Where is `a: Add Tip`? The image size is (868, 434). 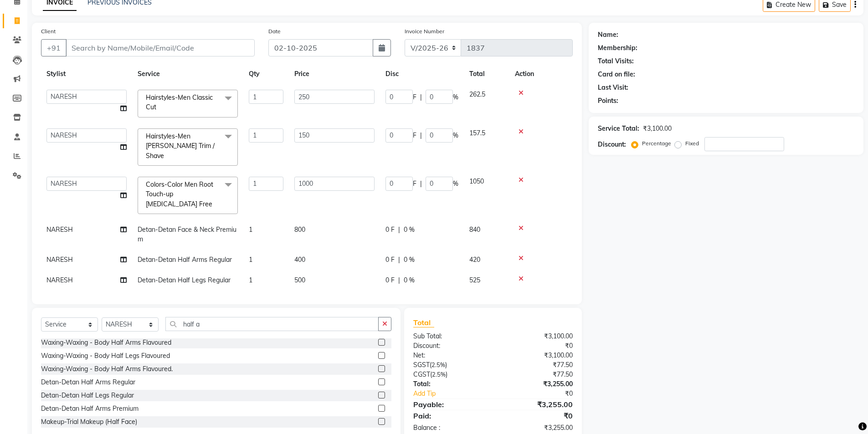 a: Add Tip is located at coordinates (457, 394).